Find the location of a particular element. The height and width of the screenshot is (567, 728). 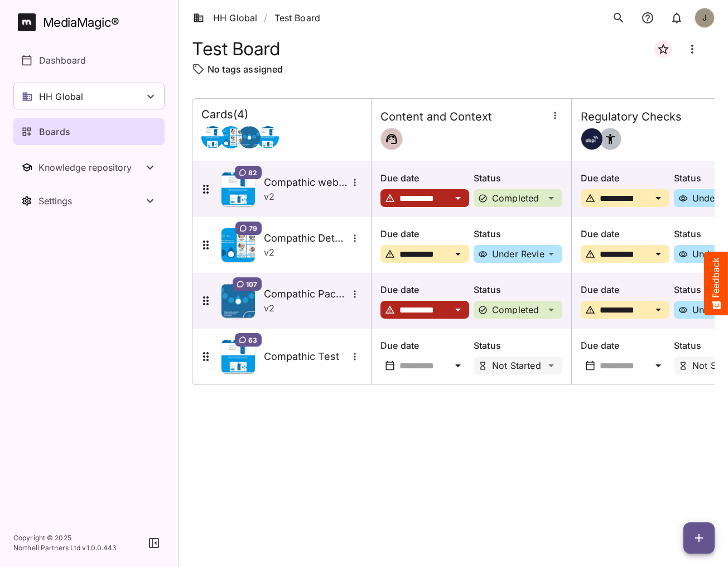

div: MediaMagic ® is located at coordinates (81, 22).